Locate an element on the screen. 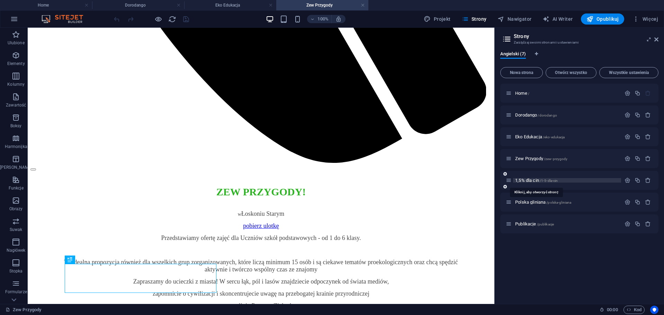  div: Publikacje/publikacje is located at coordinates (567, 224).